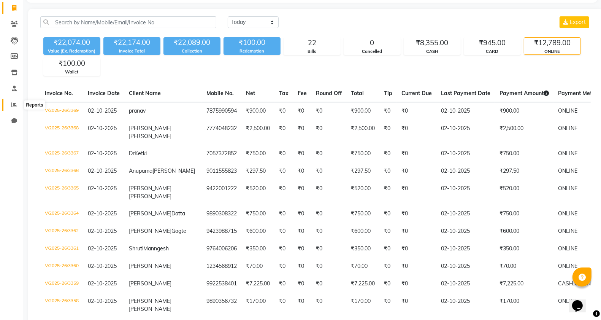 This screenshot has height=320, width=601. What do you see at coordinates (312, 51) in the screenshot?
I see `div: Bills` at bounding box center [312, 51].